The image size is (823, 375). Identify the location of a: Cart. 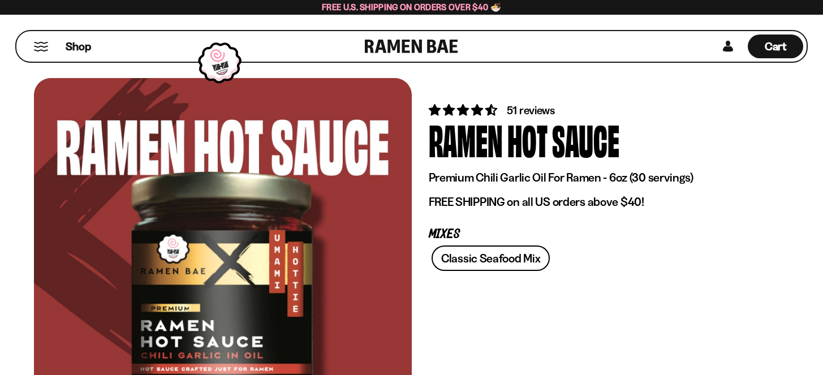
(775, 46).